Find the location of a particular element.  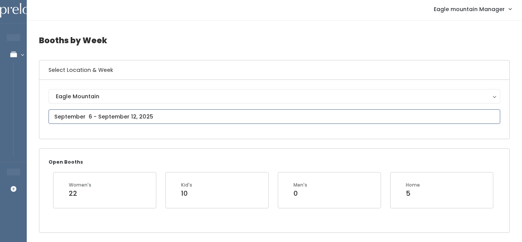

div: Kid's is located at coordinates (187, 185).